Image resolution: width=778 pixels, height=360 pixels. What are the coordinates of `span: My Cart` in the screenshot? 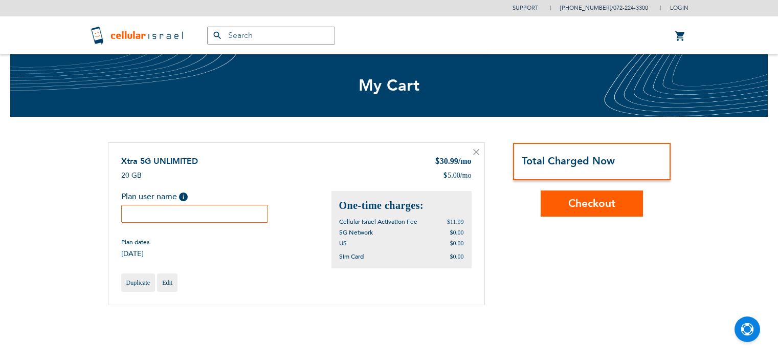 It's located at (389, 85).